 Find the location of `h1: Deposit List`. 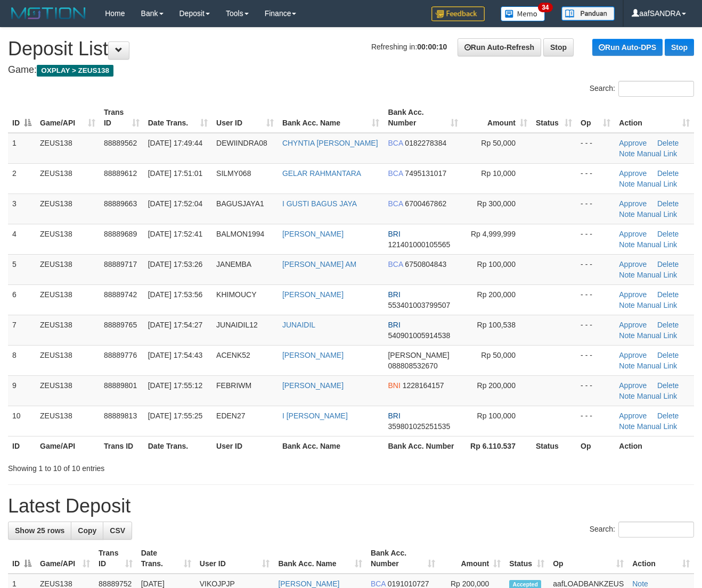

h1: Deposit List is located at coordinates (351, 49).